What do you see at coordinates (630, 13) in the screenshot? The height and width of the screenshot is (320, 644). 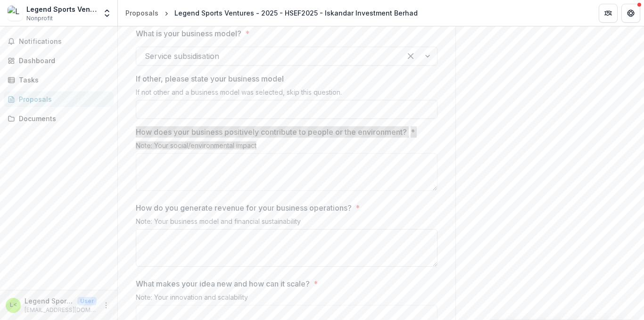 I see `button: Get Help` at bounding box center [630, 13].